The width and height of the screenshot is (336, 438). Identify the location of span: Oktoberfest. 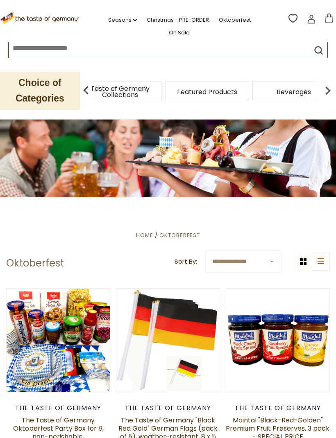
(179, 235).